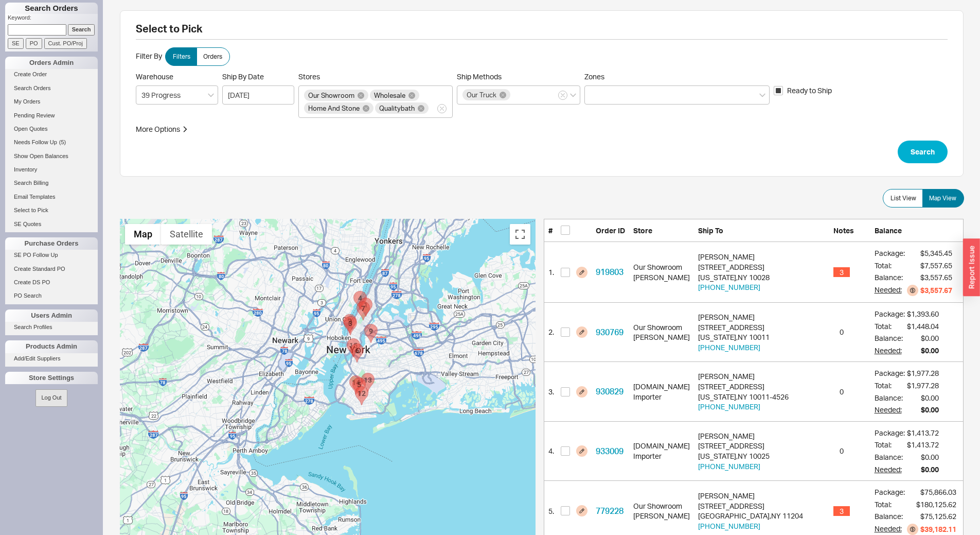  Describe the element at coordinates (362, 396) in the screenshot. I see `div: 852057 - 1954 E. 1st Street` at that location.